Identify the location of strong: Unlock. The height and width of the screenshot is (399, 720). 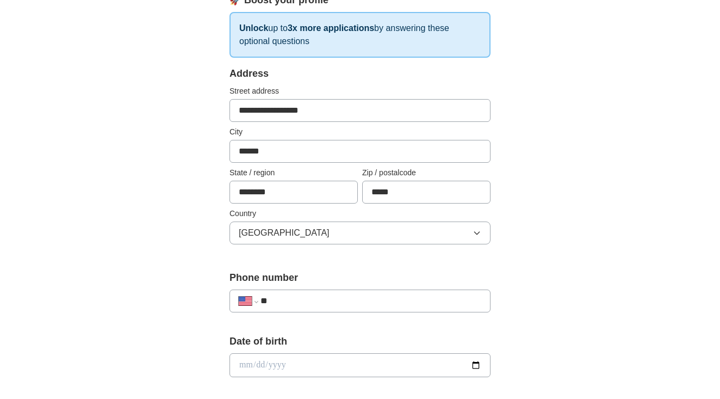
(254, 28).